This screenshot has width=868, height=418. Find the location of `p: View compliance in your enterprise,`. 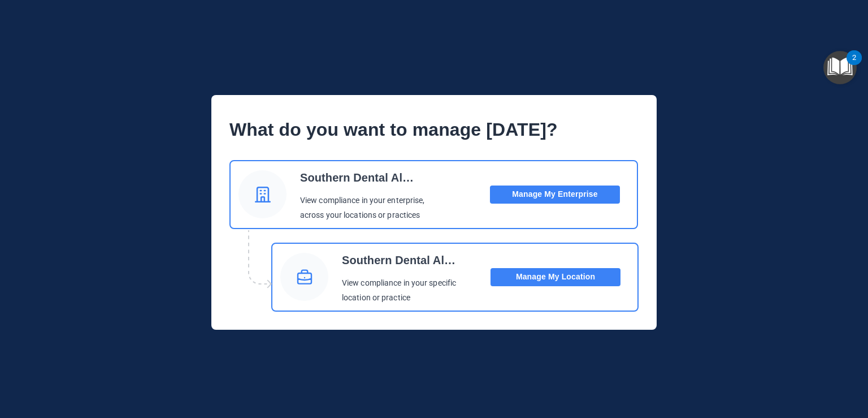

p: View compliance in your enterprise, is located at coordinates (362, 200).